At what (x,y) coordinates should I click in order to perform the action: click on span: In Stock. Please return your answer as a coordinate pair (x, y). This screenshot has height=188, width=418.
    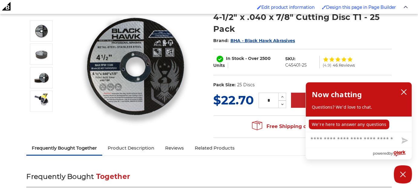
    Looking at the image, I should click on (235, 58).